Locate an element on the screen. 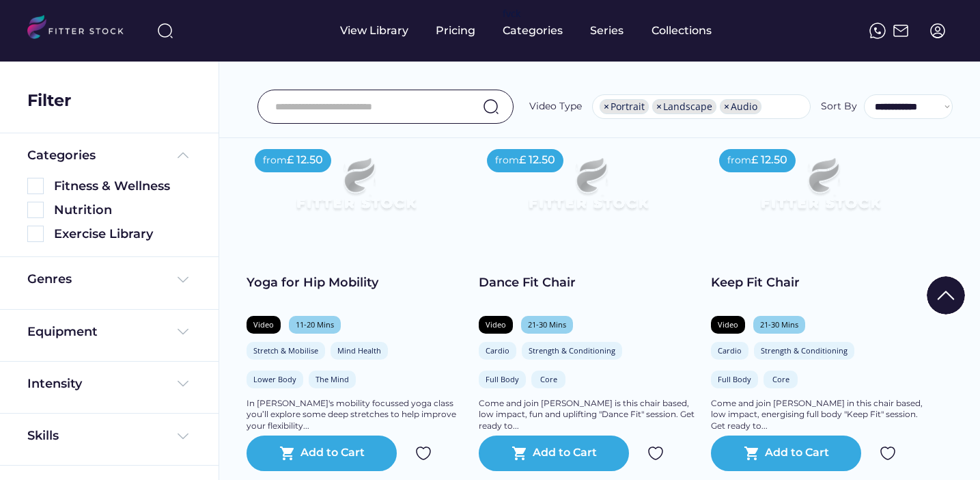 The width and height of the screenshot is (980, 480). div: Skills is located at coordinates (45, 435).